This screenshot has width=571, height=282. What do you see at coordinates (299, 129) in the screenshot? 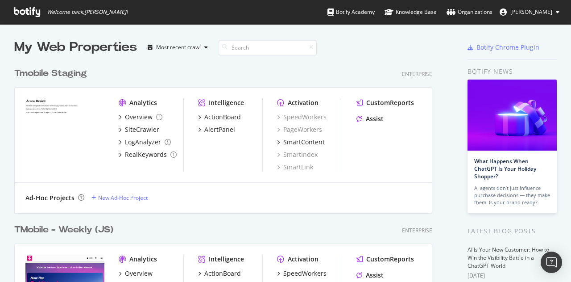
I see `a: PageWorkers` at bounding box center [299, 129].